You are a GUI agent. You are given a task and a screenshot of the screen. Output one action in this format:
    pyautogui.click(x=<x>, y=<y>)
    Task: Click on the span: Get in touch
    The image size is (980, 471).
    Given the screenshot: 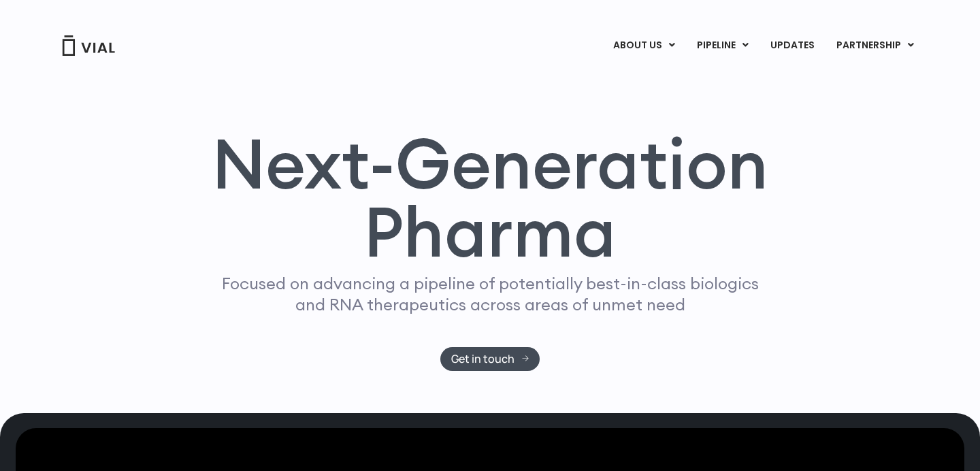 What is the action you would take?
    pyautogui.click(x=483, y=359)
    